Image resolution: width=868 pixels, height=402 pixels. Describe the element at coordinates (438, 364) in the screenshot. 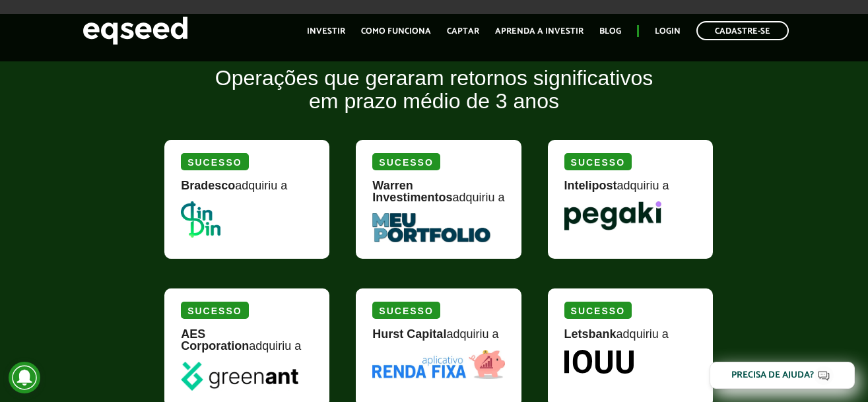

I see `img: Renda Fixa` at that location.